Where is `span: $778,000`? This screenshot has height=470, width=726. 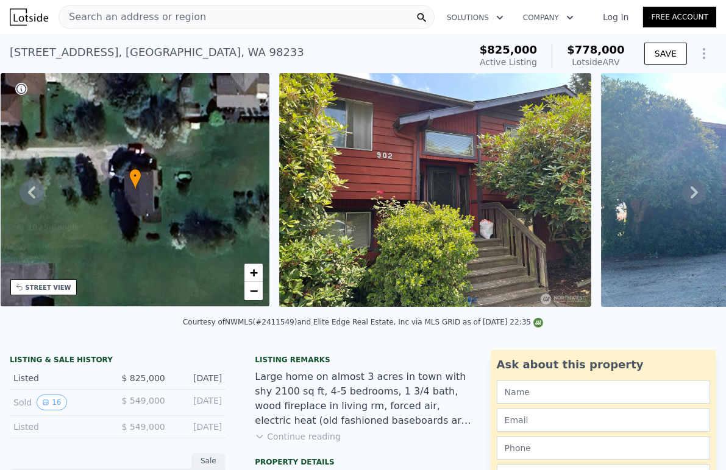 span: $778,000 is located at coordinates (595, 49).